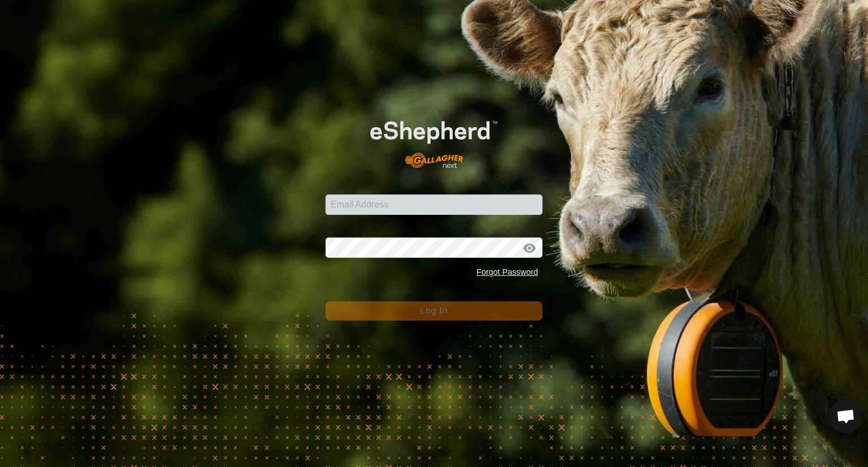 The height and width of the screenshot is (467, 868). I want to click on img: E-shepherd Logo, so click(434, 139).